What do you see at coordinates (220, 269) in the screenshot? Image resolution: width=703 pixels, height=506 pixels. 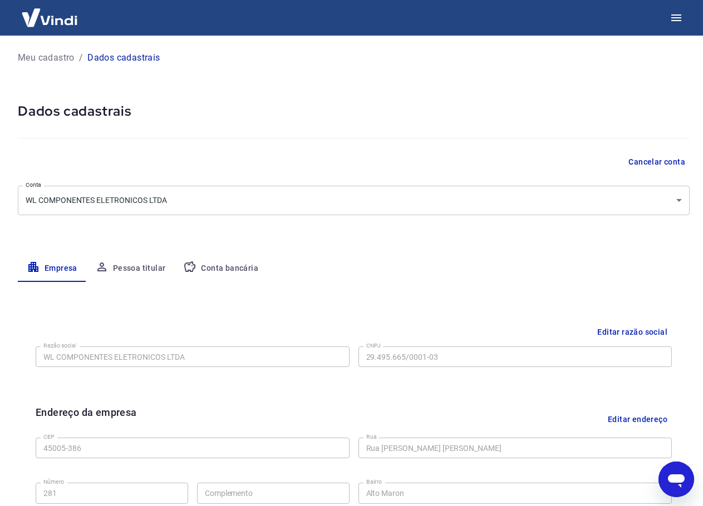 I see `button: Conta bancária` at bounding box center [220, 269].